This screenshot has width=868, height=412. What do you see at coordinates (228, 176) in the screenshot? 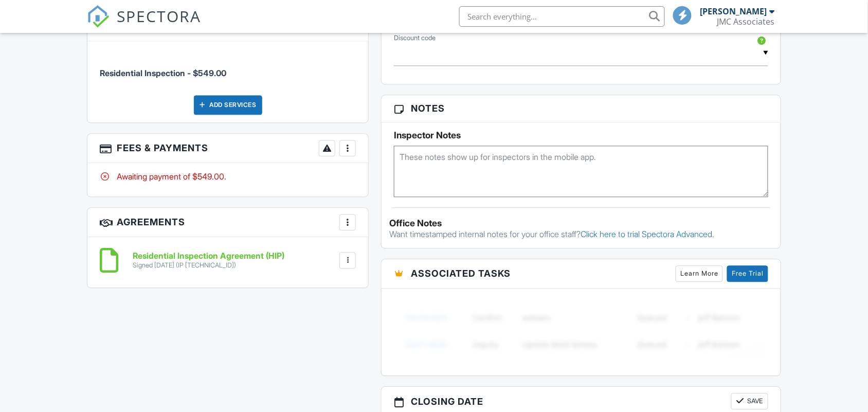
I see `div: Awaiting payment of $549.00.` at bounding box center [228, 176].